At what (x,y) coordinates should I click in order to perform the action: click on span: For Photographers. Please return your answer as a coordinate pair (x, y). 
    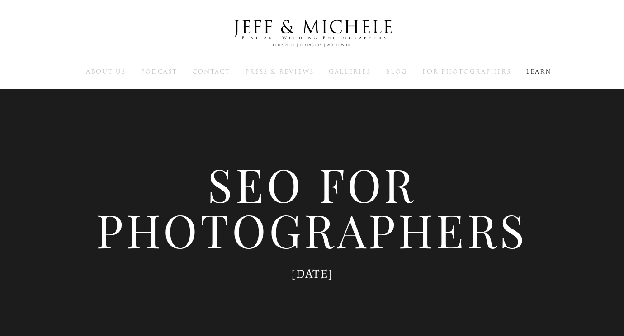
    Looking at the image, I should click on (466, 71).